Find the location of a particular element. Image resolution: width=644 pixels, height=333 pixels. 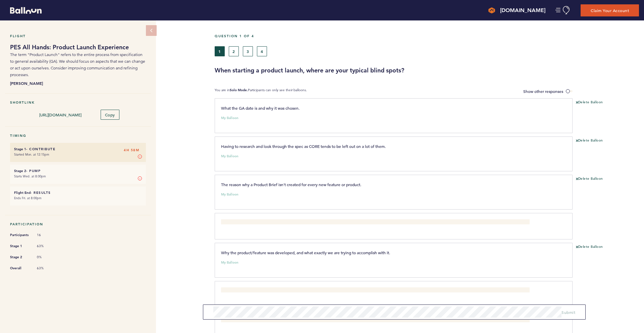

svg: Balloon is located at coordinates (26, 10).